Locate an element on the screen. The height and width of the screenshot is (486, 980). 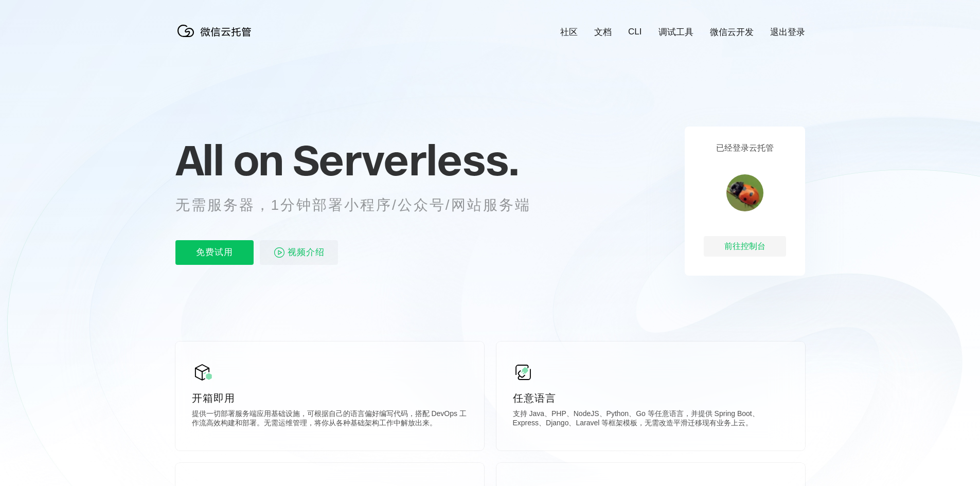
p: 无需服务器，1分钟部署小程序/公众号/网站服务端 is located at coordinates (363, 206).